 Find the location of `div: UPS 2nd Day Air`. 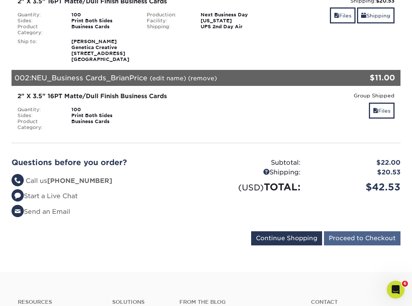

div: UPS 2nd Day Air is located at coordinates (233, 27).